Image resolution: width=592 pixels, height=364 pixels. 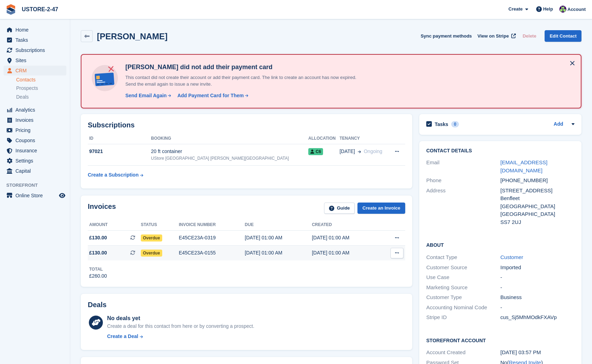 What do you see at coordinates (98, 238) in the screenshot?
I see `span: £130.00` at bounding box center [98, 238].